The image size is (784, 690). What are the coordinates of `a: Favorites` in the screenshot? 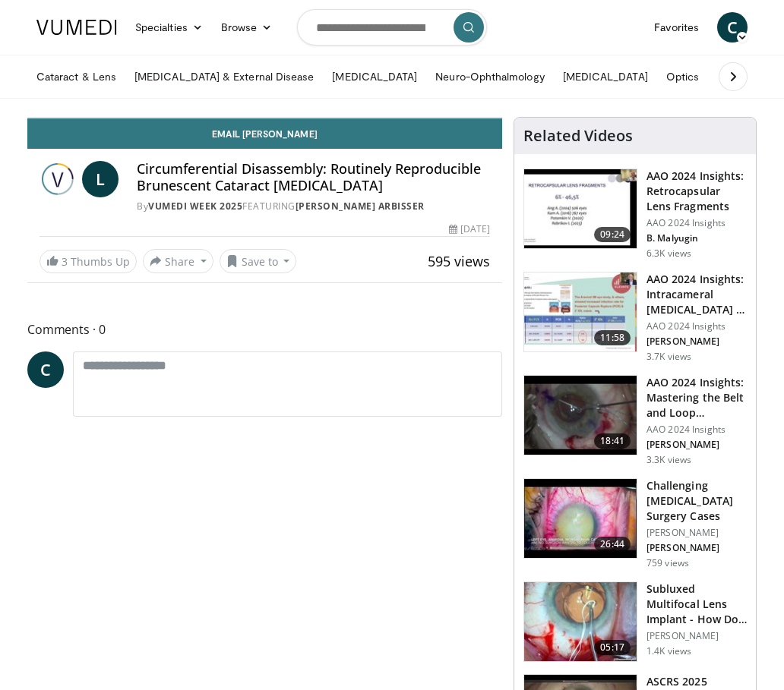 It's located at (676, 27).